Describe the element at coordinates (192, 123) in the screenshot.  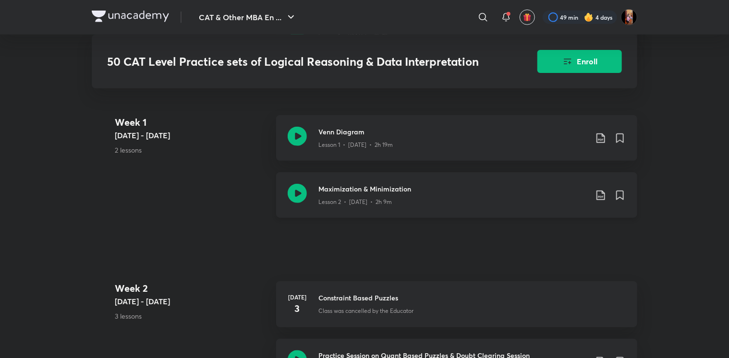
I see `h4: Week 1` at that location.